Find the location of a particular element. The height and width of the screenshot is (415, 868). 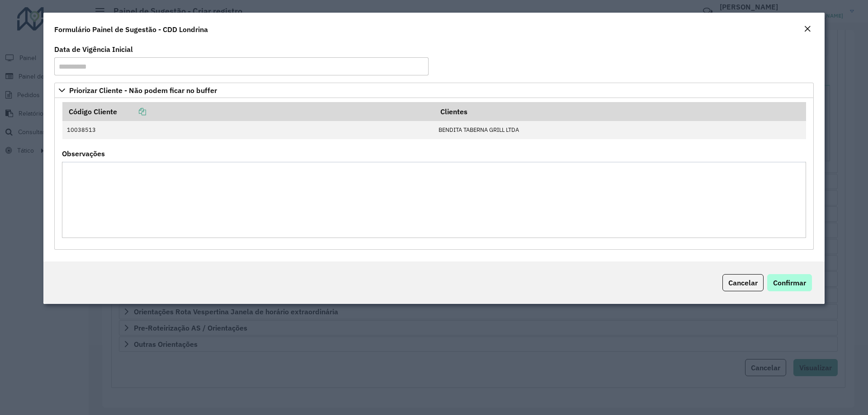

em: Fechar is located at coordinates (807, 29).